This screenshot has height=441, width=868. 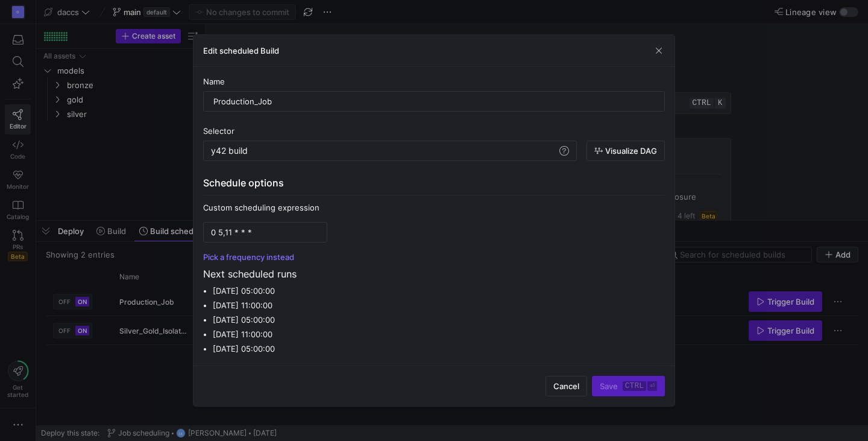 I want to click on span: Name, so click(x=214, y=82).